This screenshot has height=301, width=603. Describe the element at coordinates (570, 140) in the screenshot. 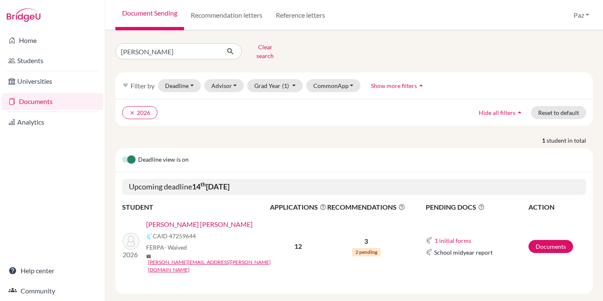

I see `span: student in total` at that location.